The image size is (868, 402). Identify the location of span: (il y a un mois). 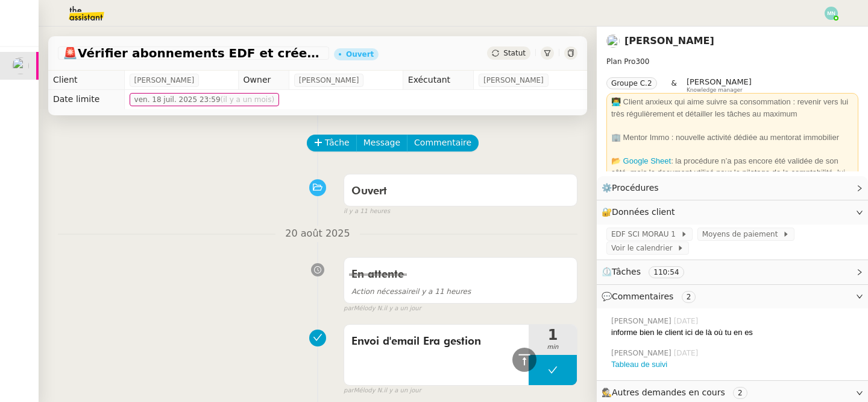
(248, 99).